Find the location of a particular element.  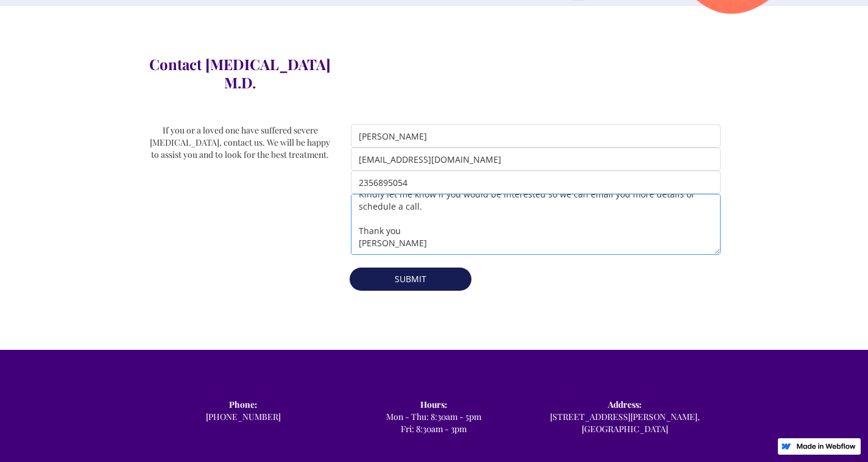

strong: Phone: ‍ is located at coordinates (243, 404).